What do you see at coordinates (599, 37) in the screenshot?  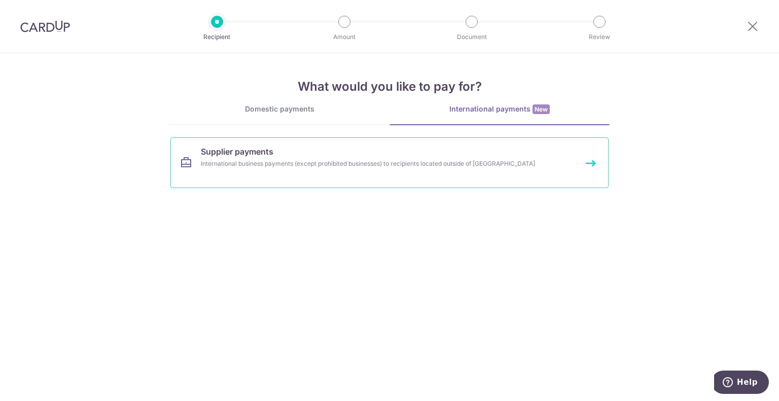 I see `p: Review` at bounding box center [599, 37].